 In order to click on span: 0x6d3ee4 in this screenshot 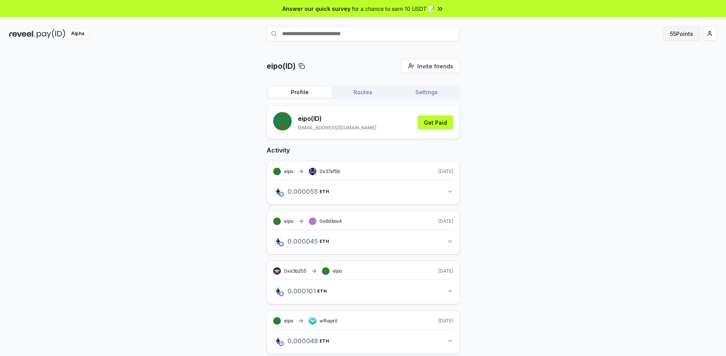, I will do `click(331, 221)`.